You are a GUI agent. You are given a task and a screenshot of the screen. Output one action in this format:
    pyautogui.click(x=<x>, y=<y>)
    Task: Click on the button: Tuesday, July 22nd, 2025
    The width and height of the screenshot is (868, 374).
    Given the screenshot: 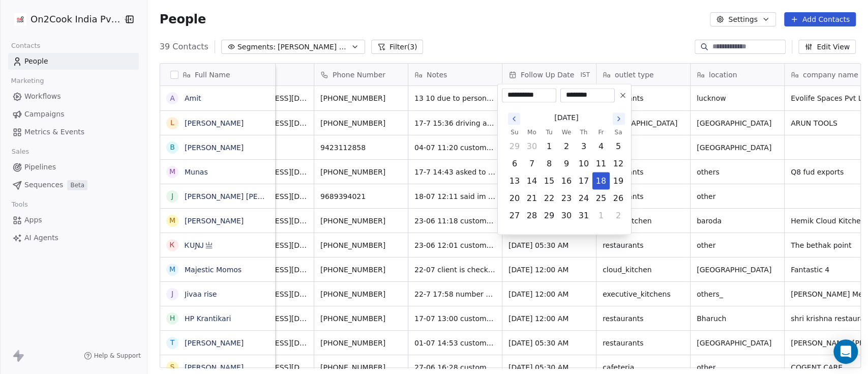 What is the action you would take?
    pyautogui.click(x=549, y=198)
    